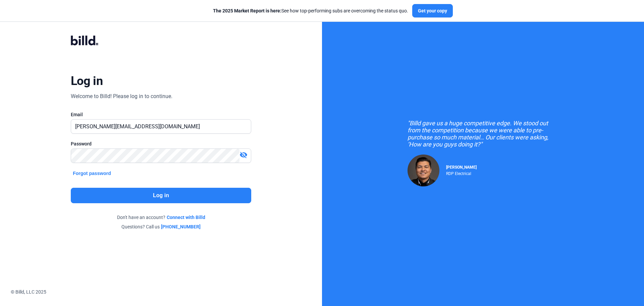 The image size is (644, 306). I want to click on div: Password, so click(161, 143).